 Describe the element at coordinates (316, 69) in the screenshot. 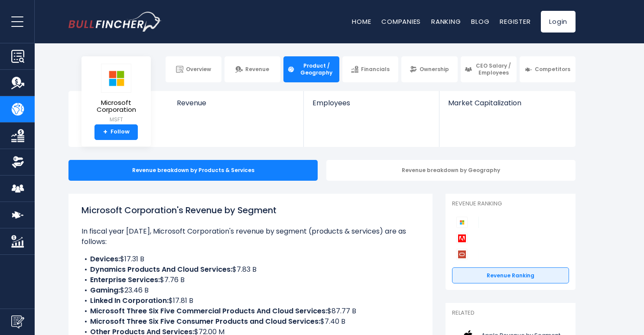

I see `span: Product / Geography` at that location.